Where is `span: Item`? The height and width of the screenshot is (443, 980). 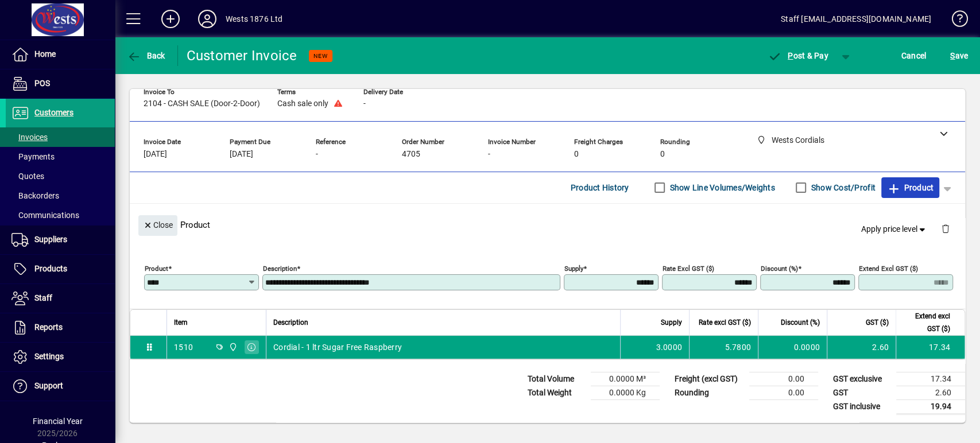 span: Item is located at coordinates (181, 323).